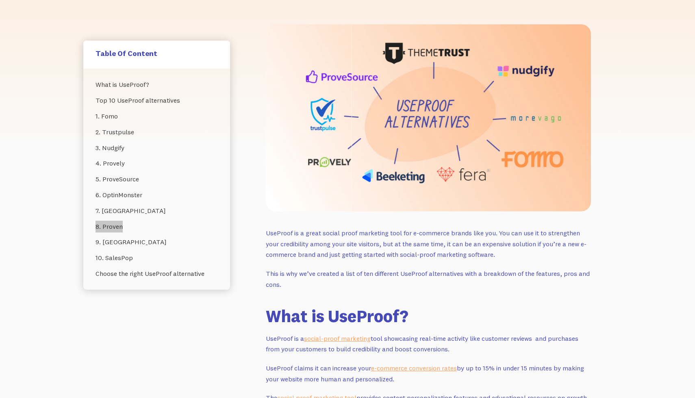  Describe the element at coordinates (156, 84) in the screenshot. I see `a: What is UseProof?` at that location.